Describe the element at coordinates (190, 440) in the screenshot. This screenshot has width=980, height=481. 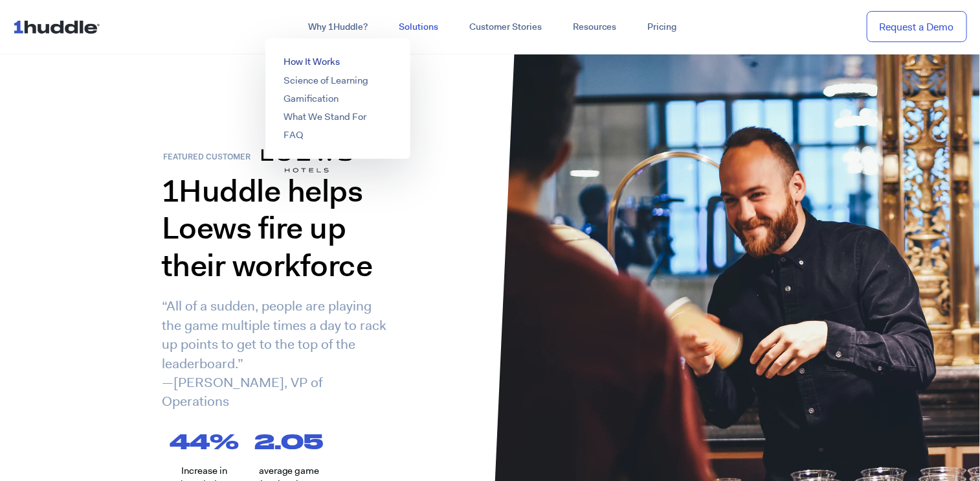
I see `span: 44` at that location.